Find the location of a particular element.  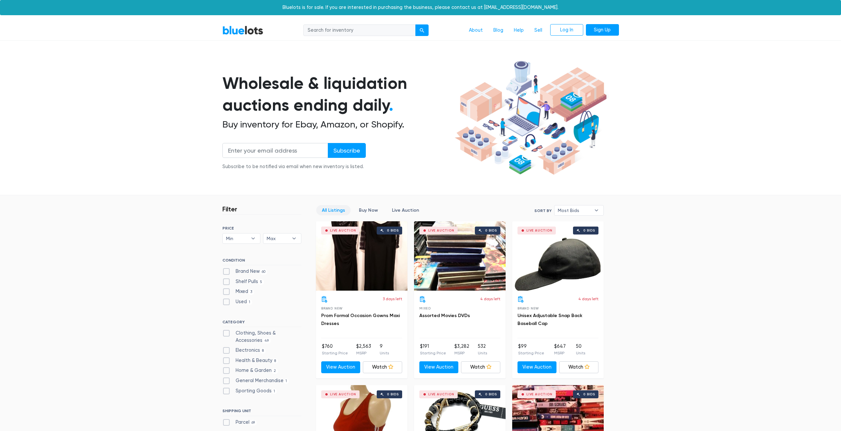

label: Electronics is located at coordinates (244, 351).